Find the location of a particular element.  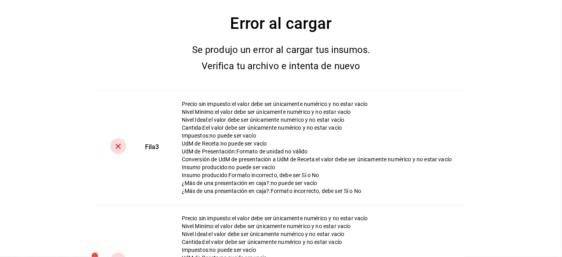

div: ¿Más de una presentación en caja? : no puede ser vacío is located at coordinates (317, 183).